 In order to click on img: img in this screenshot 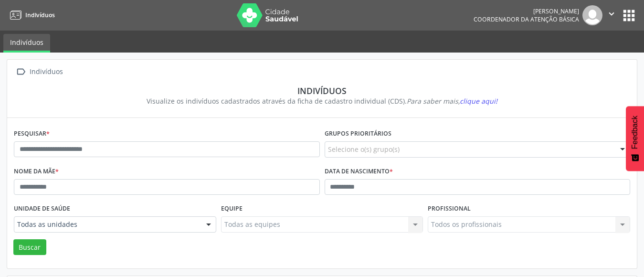, I will do `click(592, 15)`.